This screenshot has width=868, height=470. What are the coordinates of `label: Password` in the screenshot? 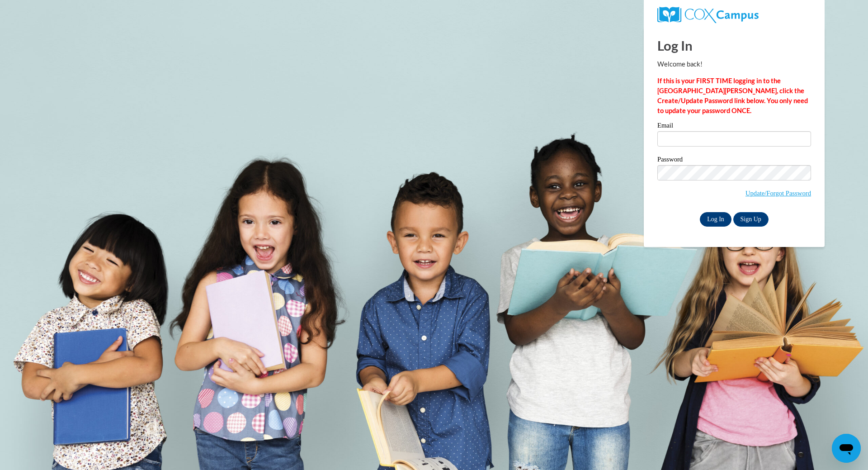 It's located at (734, 161).